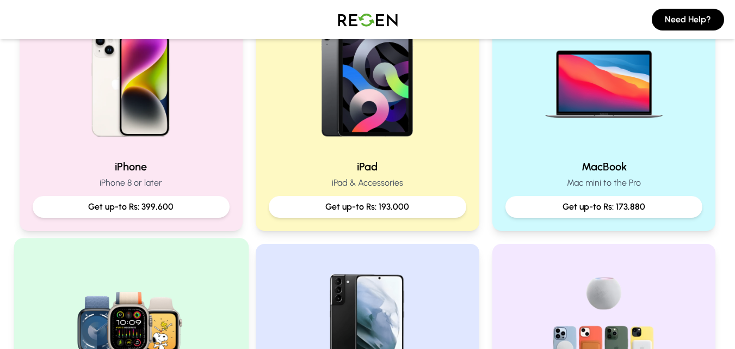 The height and width of the screenshot is (349, 735). Describe the element at coordinates (688, 20) in the screenshot. I see `button: Need Help?` at that location.